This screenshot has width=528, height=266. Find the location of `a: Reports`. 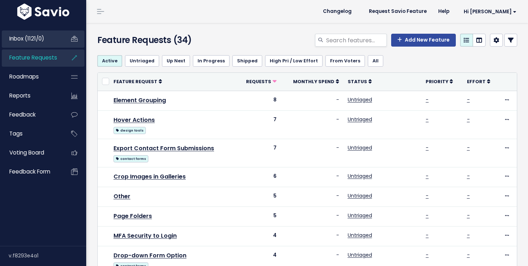

a: Reports is located at coordinates (31, 96).